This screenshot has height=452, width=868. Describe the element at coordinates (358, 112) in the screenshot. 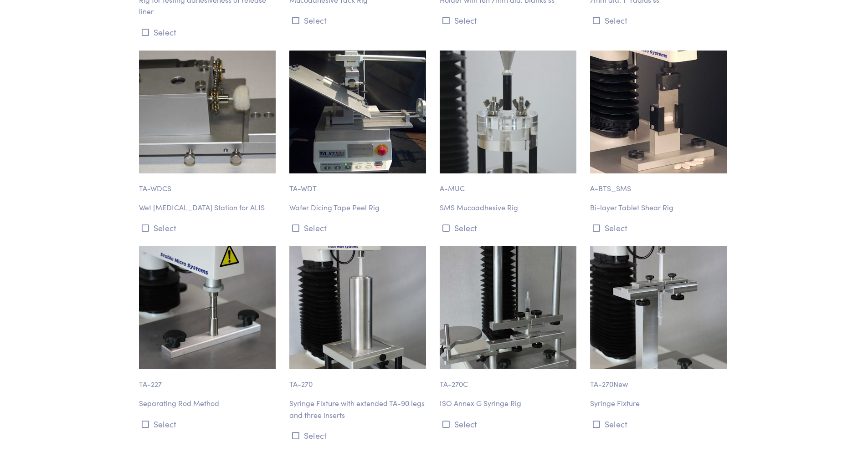

I see `img: wafer-dicing-tape-peel-rig.jpg` at that location.